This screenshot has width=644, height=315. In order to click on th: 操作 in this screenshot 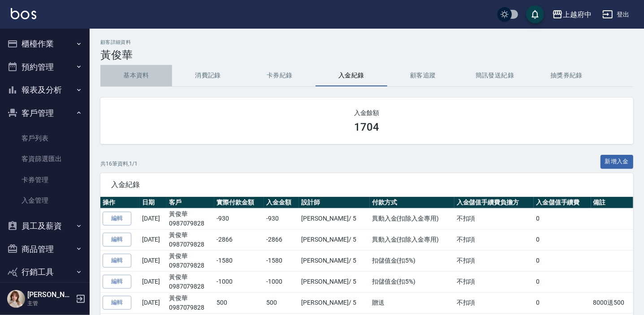, I will do `click(120, 203)`.